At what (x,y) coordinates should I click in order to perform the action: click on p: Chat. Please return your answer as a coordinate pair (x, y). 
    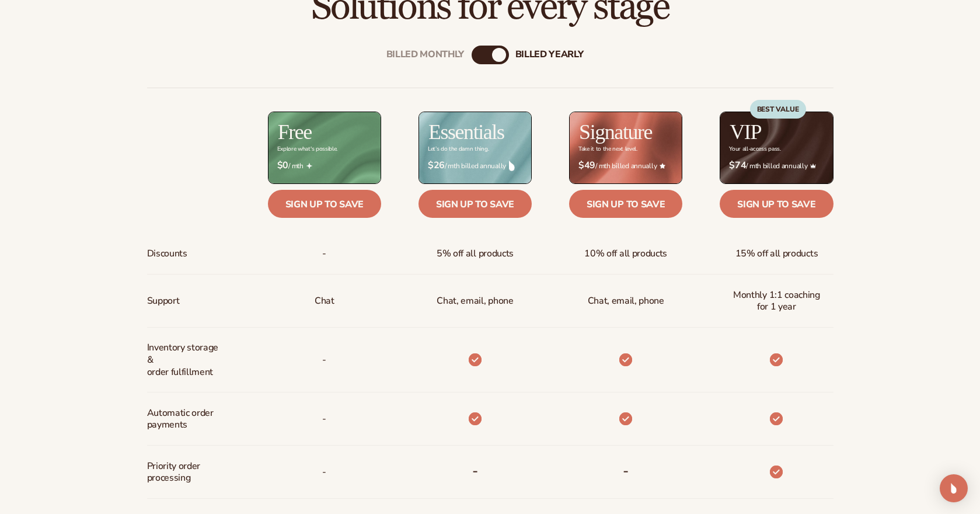
    Looking at the image, I should click on (324, 301).